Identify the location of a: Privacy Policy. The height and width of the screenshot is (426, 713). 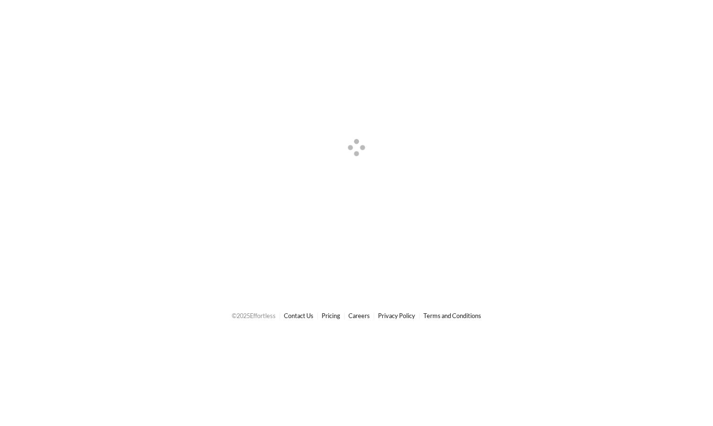
(397, 316).